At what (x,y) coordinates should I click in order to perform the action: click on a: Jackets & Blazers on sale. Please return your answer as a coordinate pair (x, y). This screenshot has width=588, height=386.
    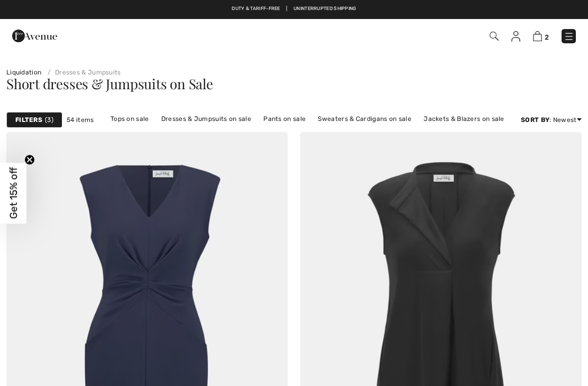
    Looking at the image, I should click on (464, 119).